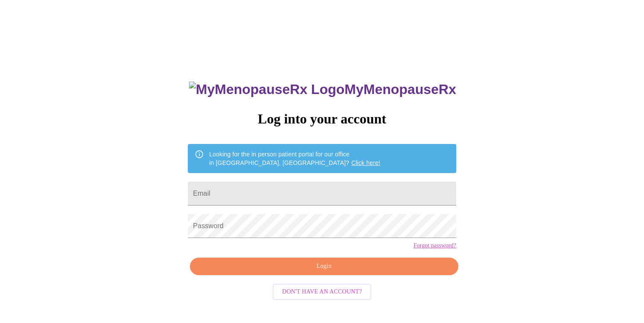 The image size is (644, 323). I want to click on button: Login, so click(324, 266).